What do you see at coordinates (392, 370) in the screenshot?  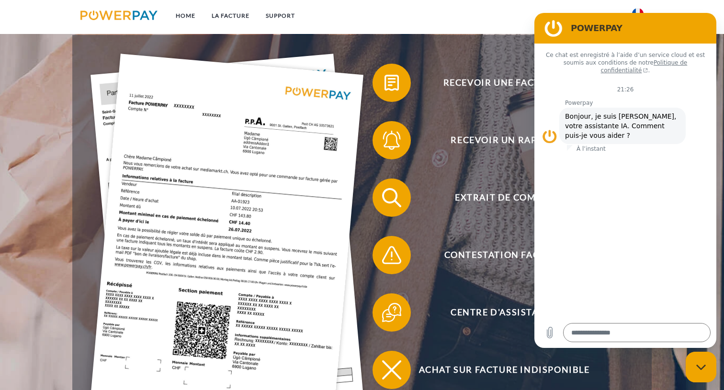 I see `img: qb_close.svg` at bounding box center [392, 370].